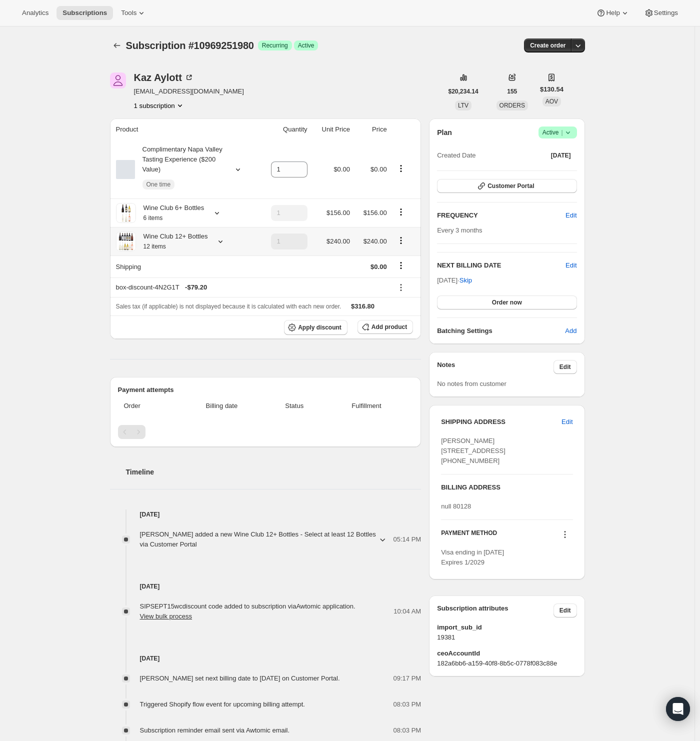 The image size is (700, 741). Describe the element at coordinates (501, 216) in the screenshot. I see `h2: FREQUENCY` at that location.